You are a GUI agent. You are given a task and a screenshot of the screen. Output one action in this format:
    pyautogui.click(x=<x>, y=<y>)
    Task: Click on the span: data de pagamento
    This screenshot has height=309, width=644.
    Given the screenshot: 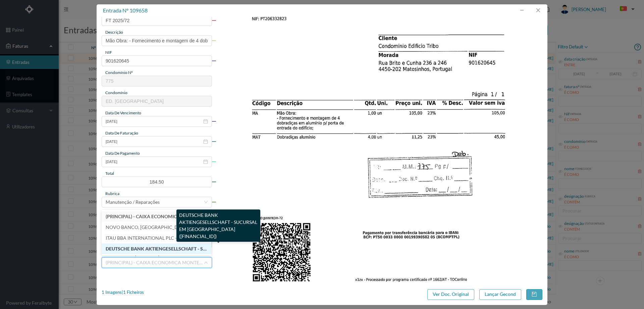 What is the action you would take?
    pyautogui.click(x=123, y=153)
    